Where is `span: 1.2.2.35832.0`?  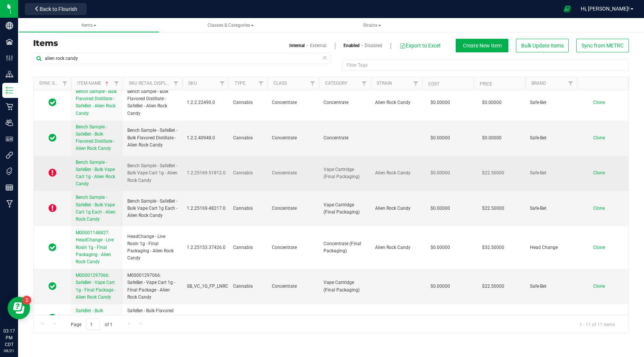
span: 1.2.2.35832.0 is located at coordinates (205, 318).